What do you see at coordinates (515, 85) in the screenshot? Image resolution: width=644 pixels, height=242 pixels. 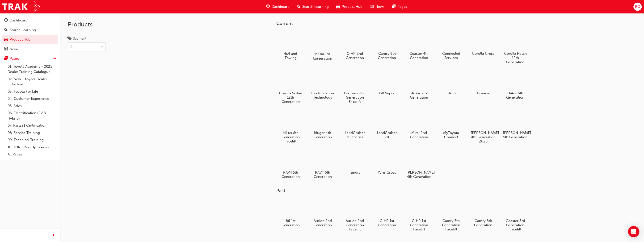 I see `a: HiAce 6th Generation` at bounding box center [515, 85].